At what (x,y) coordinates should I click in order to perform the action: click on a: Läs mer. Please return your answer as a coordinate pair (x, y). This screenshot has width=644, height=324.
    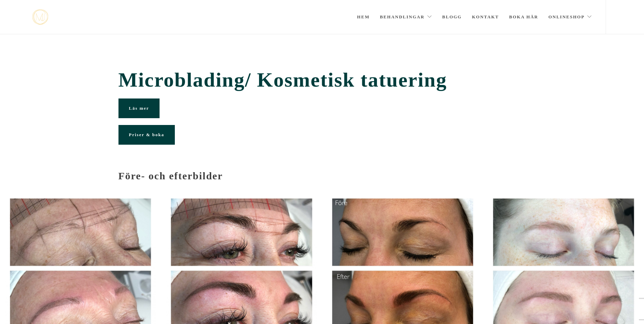
    Looking at the image, I should click on (139, 109).